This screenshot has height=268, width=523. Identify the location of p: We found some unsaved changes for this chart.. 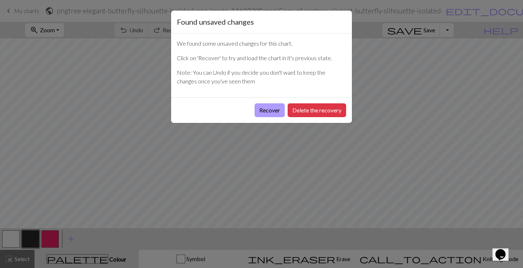
(262, 44).